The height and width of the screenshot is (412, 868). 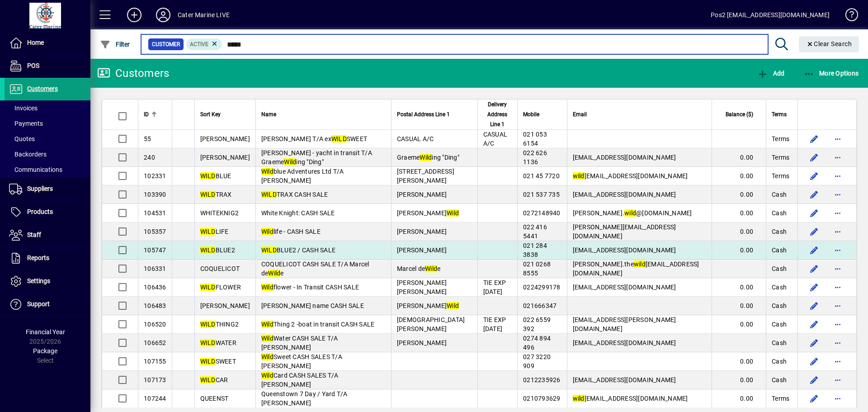 I want to click on span: 240, so click(x=149, y=157).